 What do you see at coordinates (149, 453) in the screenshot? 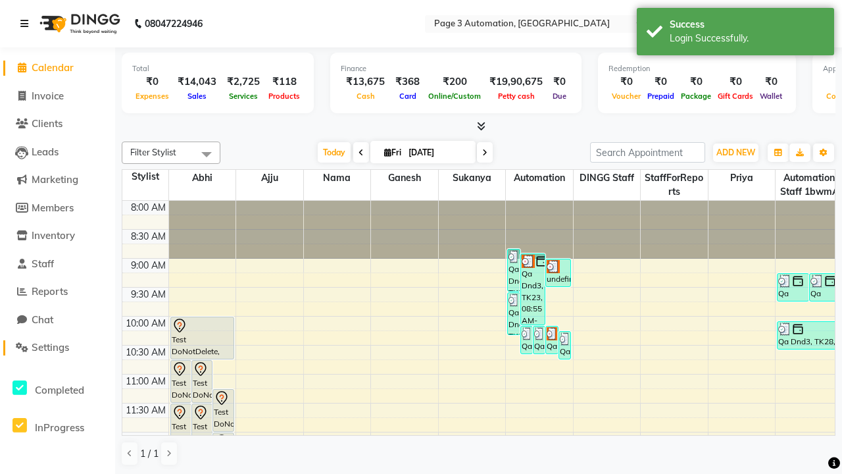
I see `span: 1 / 1` at bounding box center [149, 453].